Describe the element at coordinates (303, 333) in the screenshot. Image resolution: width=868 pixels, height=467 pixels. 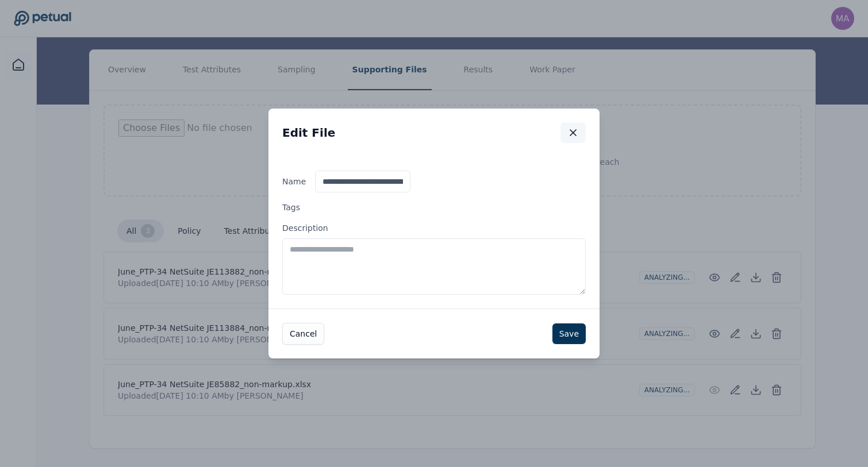
I see `button: Cancel` at that location.